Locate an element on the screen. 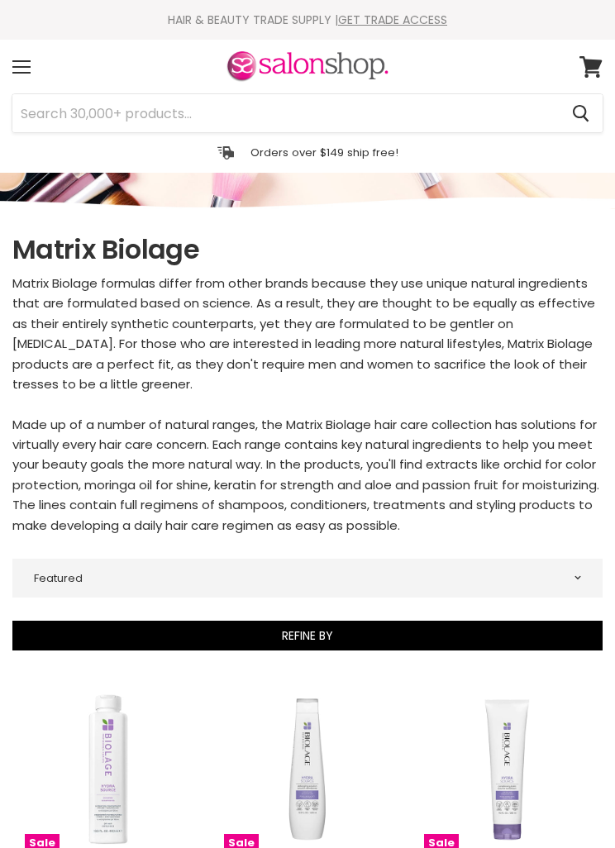  div: Matrix Biolage formulas differ from other brands because they use unique natural ingredients that... is located at coordinates (308, 404).